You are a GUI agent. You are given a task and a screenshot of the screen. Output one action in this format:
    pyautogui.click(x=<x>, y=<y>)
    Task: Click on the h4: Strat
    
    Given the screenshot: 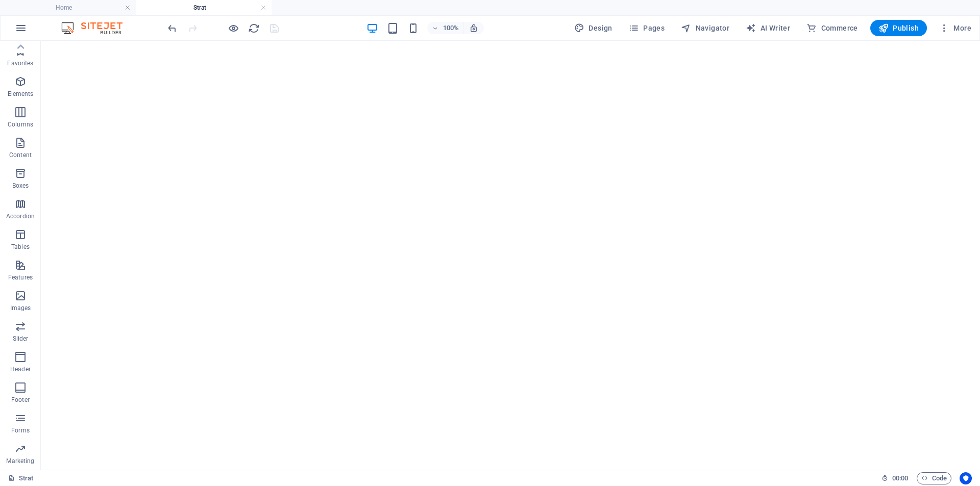 What is the action you would take?
    pyautogui.click(x=204, y=8)
    